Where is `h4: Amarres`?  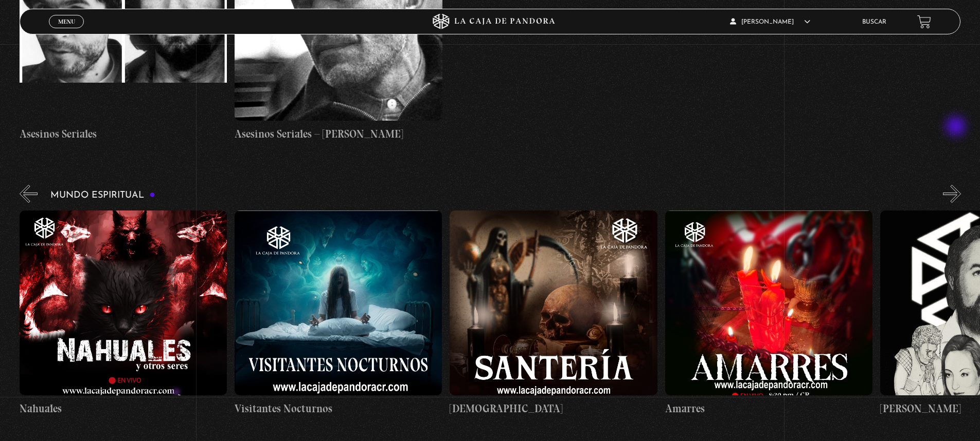 h4: Amarres is located at coordinates (768, 409).